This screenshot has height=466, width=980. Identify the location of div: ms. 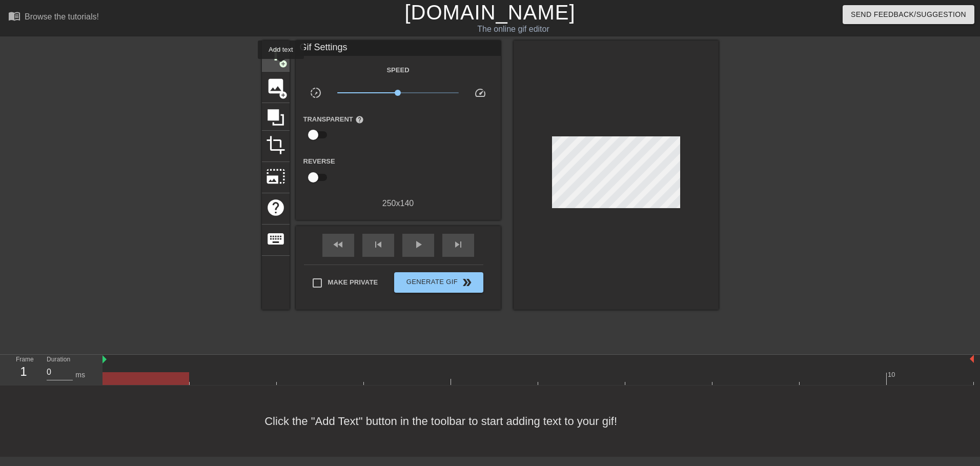
(80, 374).